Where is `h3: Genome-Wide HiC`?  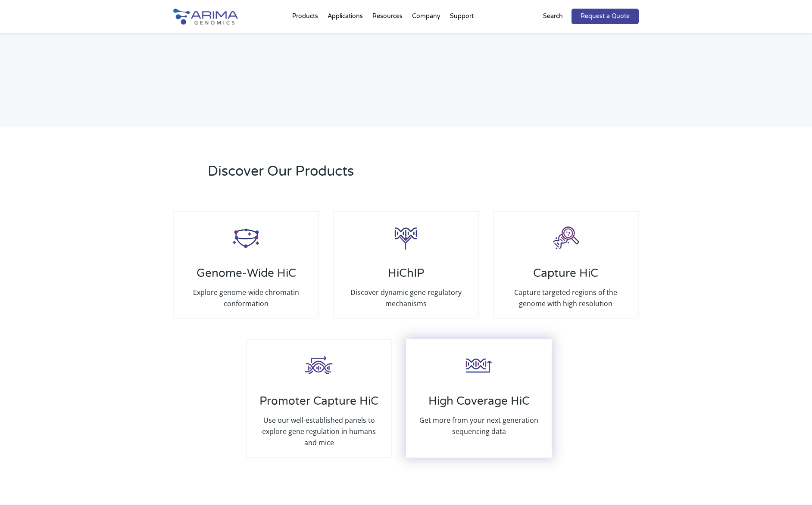
h3: Genome-Wide HiC is located at coordinates (246, 277).